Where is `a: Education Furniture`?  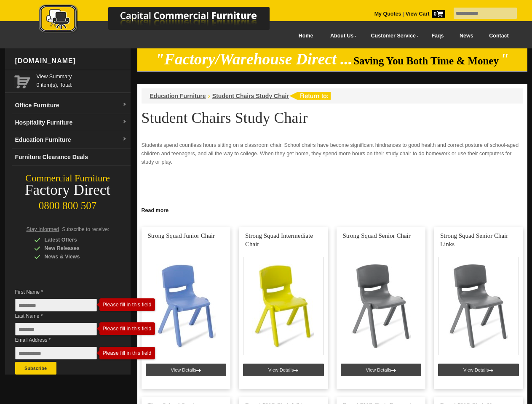 a: Education Furniture is located at coordinates (178, 96).